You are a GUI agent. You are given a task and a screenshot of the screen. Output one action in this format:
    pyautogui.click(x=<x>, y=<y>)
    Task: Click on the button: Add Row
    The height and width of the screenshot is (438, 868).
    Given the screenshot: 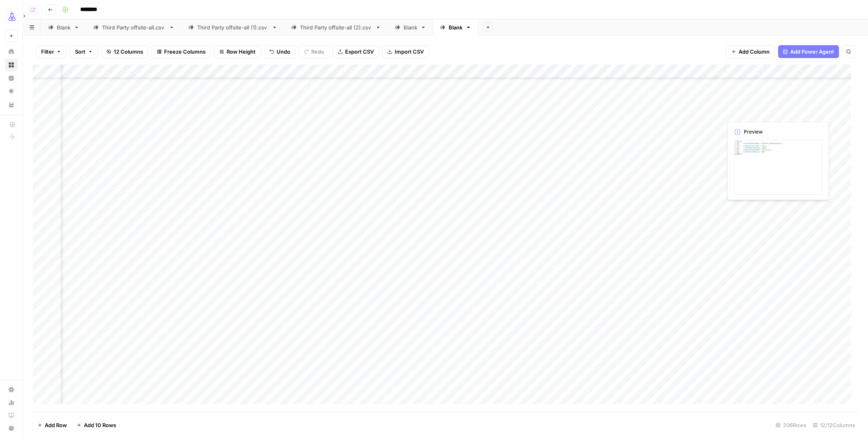 What is the action you would take?
    pyautogui.click(x=52, y=425)
    